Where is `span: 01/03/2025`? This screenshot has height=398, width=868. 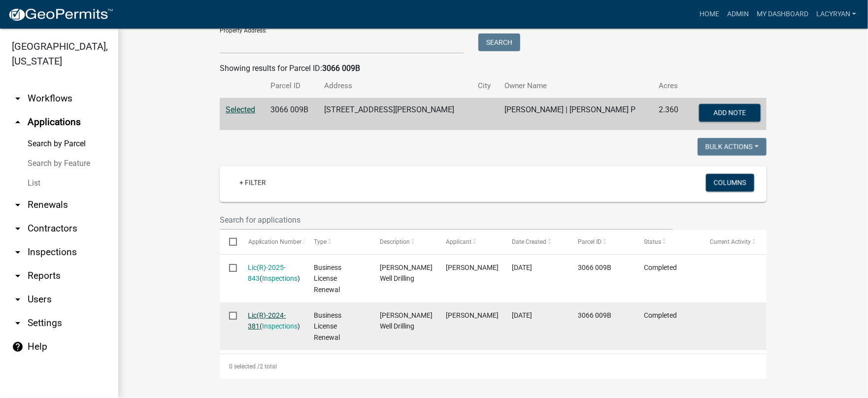
span: 01/03/2025 is located at coordinates (522, 267).